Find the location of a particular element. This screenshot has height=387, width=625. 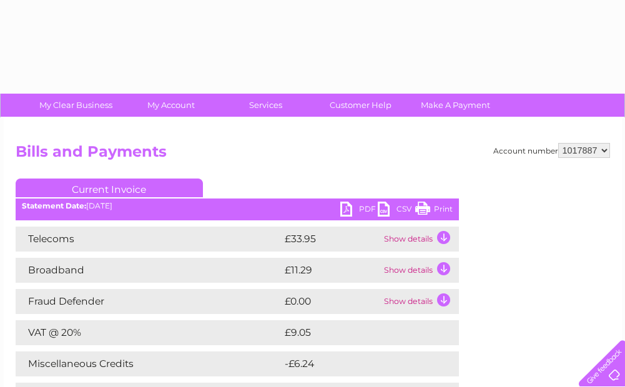

td: -£6.24 is located at coordinates (357, 364).